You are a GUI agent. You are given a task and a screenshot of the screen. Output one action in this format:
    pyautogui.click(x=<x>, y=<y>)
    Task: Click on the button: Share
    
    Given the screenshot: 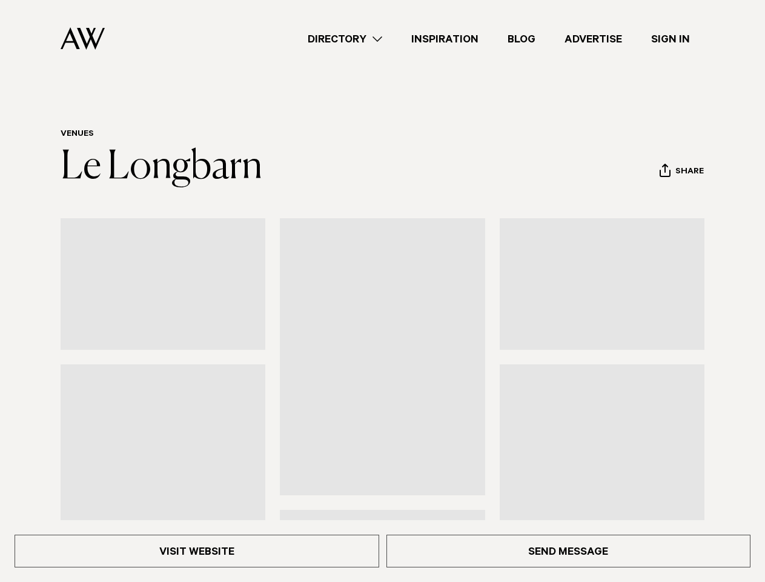 What is the action you would take?
    pyautogui.click(x=682, y=172)
    